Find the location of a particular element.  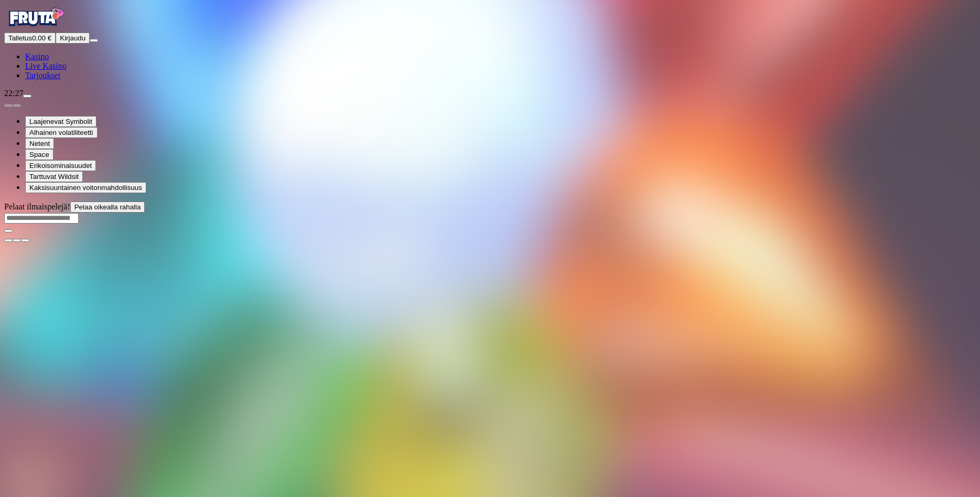

button: menu is located at coordinates (94, 40).